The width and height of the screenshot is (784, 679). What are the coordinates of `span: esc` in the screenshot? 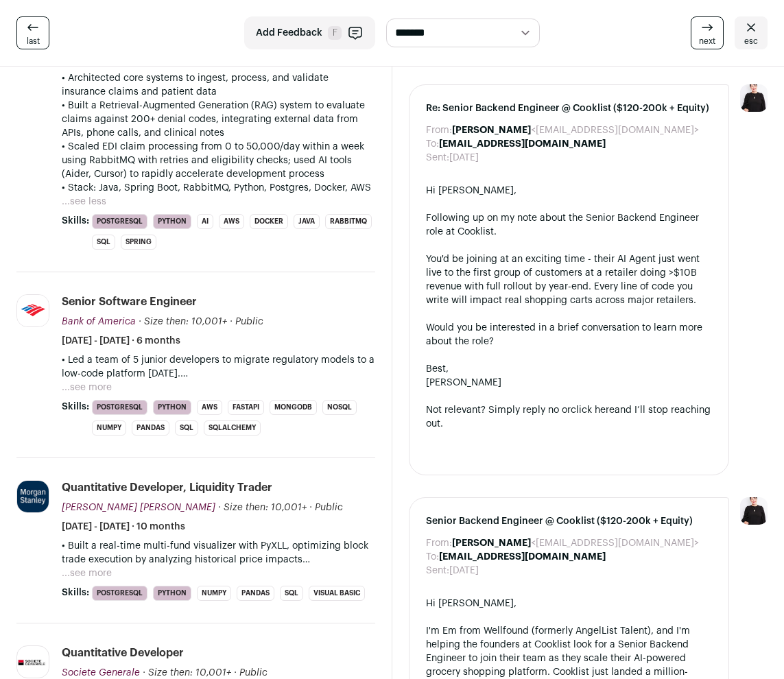 It's located at (751, 41).